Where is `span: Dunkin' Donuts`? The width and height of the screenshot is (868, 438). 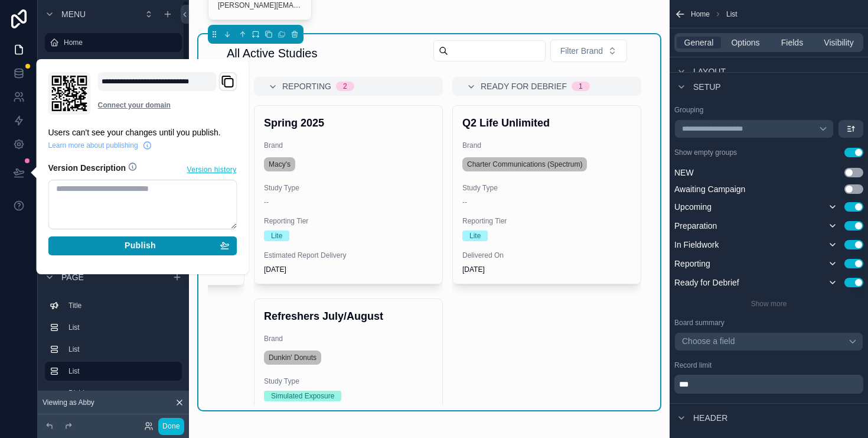 span: Dunkin' Donuts is located at coordinates (292, 358).